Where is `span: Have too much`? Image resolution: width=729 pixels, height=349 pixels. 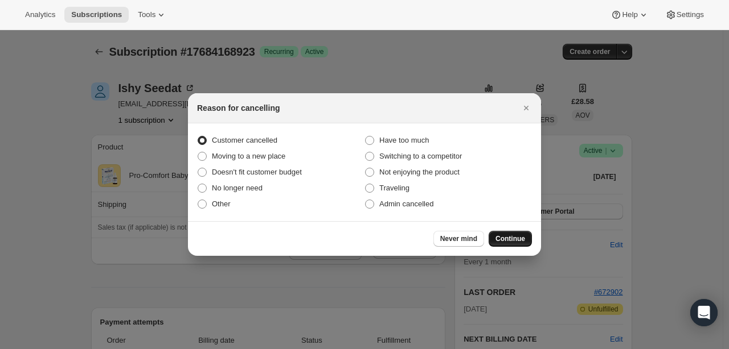 span: Have too much is located at coordinates (404, 140).